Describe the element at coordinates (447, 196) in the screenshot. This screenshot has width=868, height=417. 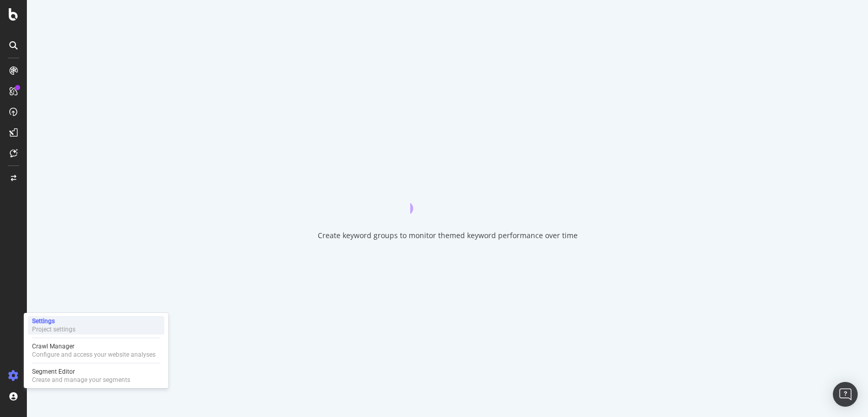
I see `div: animation` at that location.